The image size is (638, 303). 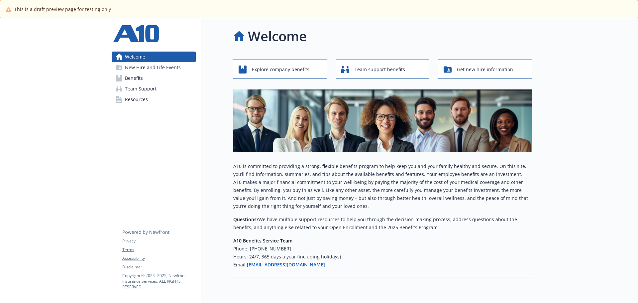 What do you see at coordinates (154, 67) in the screenshot?
I see `a: New Hire and Life Events` at bounding box center [154, 67].